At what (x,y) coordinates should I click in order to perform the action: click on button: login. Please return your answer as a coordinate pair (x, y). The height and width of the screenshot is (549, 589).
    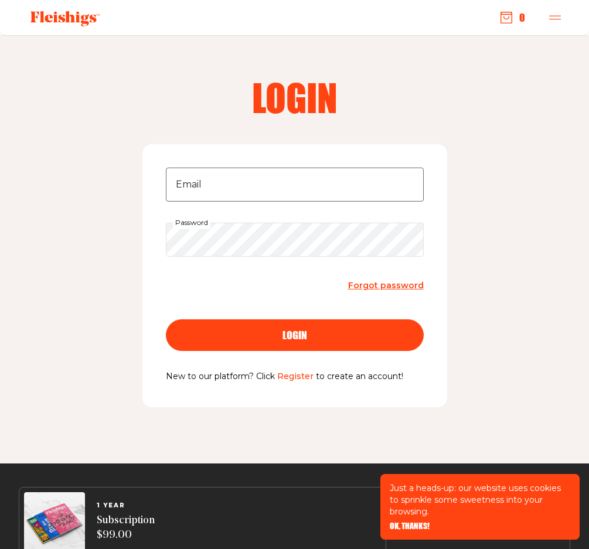
    Looking at the image, I should click on (295, 335).